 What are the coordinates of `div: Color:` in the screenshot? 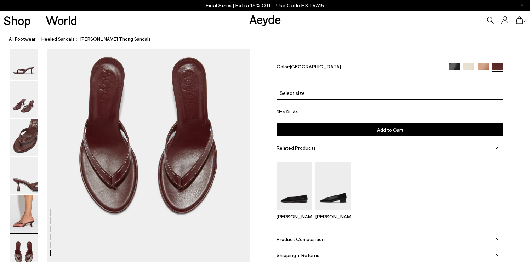 It's located at (359, 67).